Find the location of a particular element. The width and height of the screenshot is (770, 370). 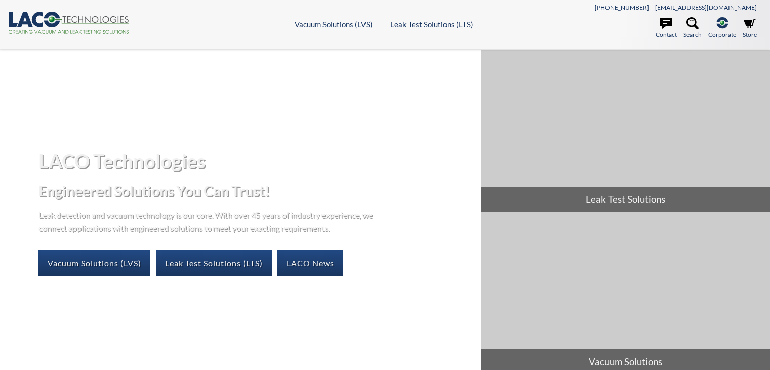

h2: Engineered Solutions You Can Trust! is located at coordinates (256, 190).